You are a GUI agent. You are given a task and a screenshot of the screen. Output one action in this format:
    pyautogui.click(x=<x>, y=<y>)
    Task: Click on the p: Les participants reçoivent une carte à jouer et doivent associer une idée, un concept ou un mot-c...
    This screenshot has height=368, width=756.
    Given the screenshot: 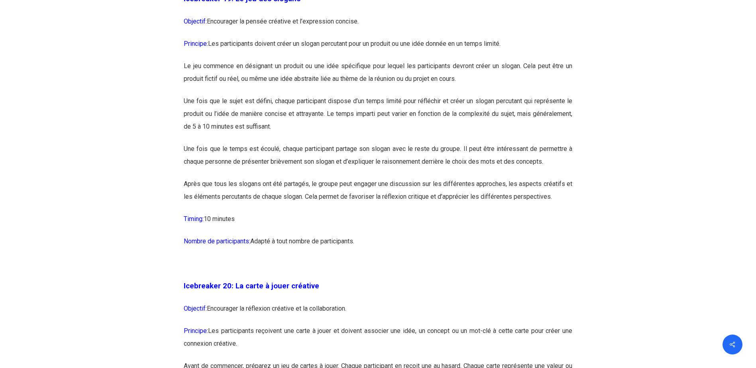 What is the action you would take?
    pyautogui.click(x=378, y=342)
    